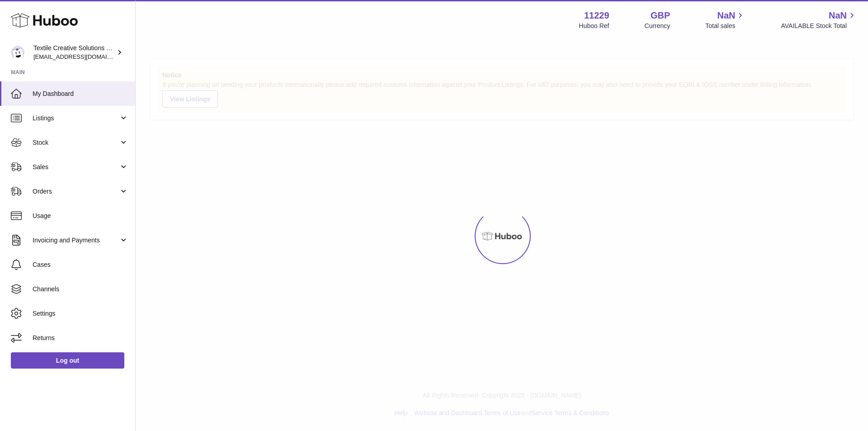 This screenshot has height=431, width=868. What do you see at coordinates (80, 289) in the screenshot?
I see `span: Channels` at bounding box center [80, 289].